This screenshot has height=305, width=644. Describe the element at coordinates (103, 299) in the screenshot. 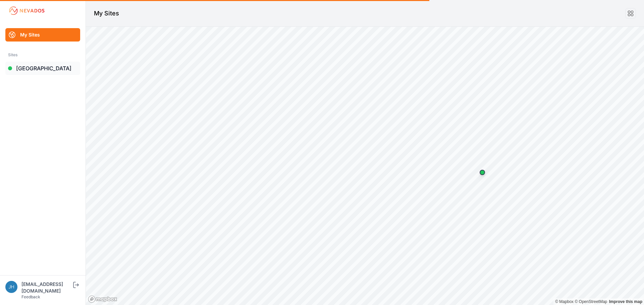

I see `a: Mapbox logo` at that location.